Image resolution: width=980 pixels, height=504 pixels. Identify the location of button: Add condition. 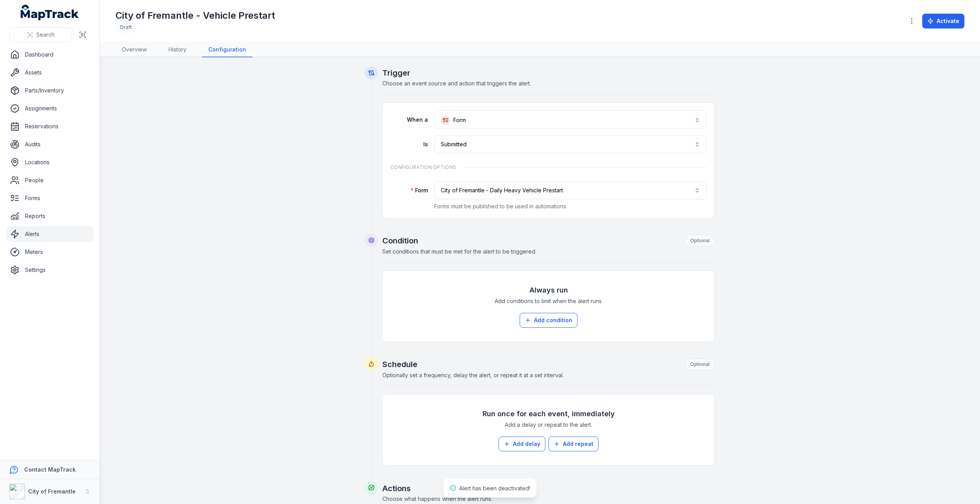
(549, 320).